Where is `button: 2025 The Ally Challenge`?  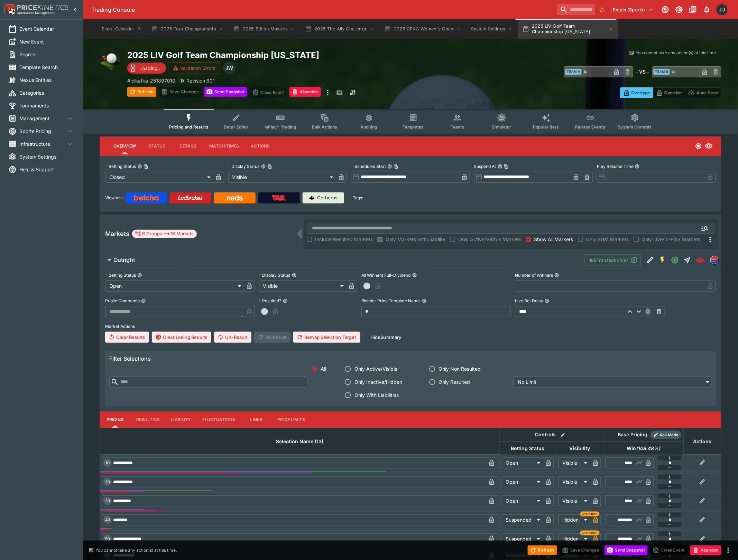 button: 2025 The Ally Challenge is located at coordinates (340, 29).